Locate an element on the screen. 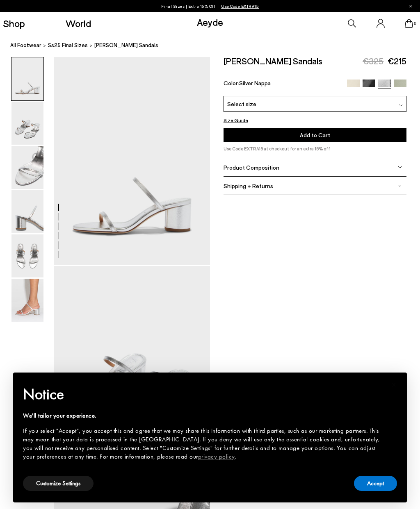 Image resolution: width=420 pixels, height=509 pixels. h2: Notice is located at coordinates (203, 394).